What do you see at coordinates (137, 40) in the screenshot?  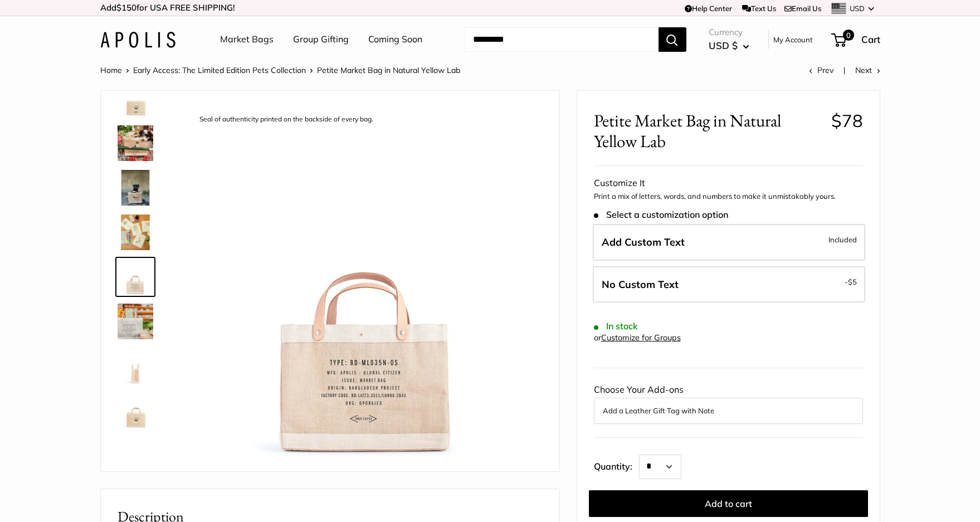 I see `img: Apolis` at bounding box center [137, 40].